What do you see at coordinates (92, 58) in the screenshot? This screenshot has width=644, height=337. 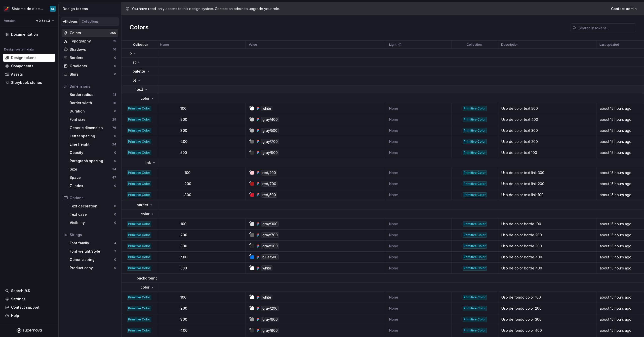 I see `div: Borders` at bounding box center [92, 58].